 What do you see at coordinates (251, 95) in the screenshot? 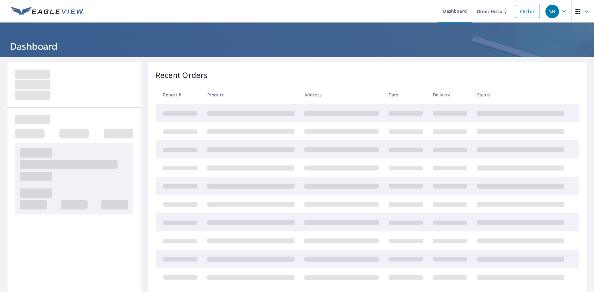
I see `th: Product` at bounding box center [251, 95].